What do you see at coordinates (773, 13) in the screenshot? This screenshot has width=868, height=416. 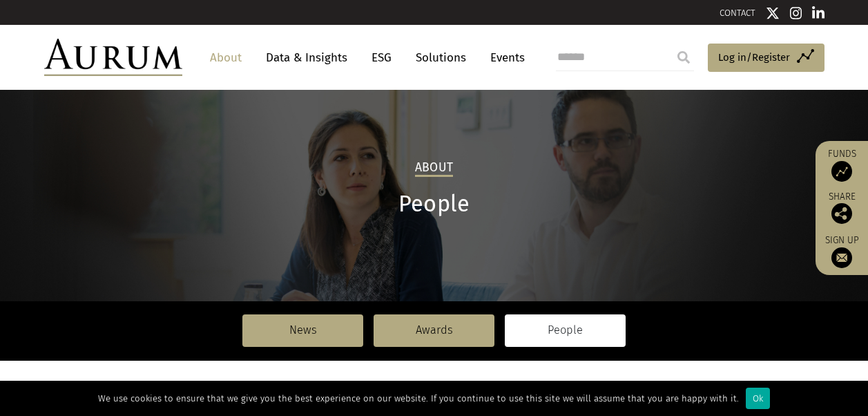 I see `img: Twitter icon` at bounding box center [773, 13].